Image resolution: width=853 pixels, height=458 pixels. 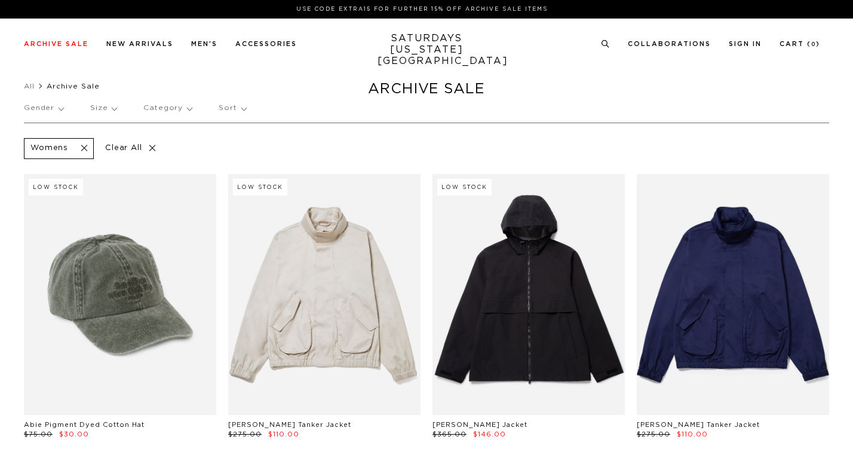 What do you see at coordinates (489, 434) in the screenshot?
I see `span: $146.00` at bounding box center [489, 434].